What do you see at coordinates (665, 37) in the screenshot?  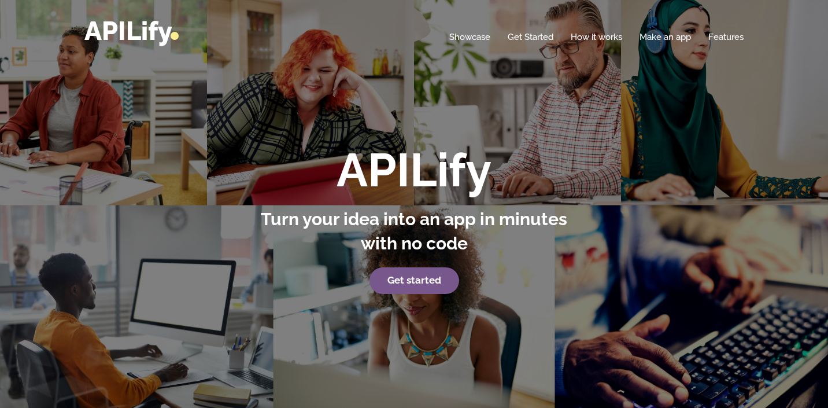 I see `a: Make an app` at bounding box center [665, 37].